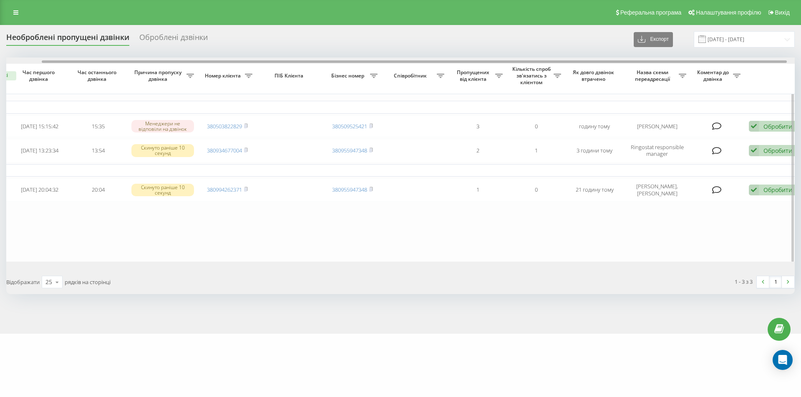 The image size is (801, 397). Describe the element at coordinates (478, 151) in the screenshot. I see `td: 2` at that location.